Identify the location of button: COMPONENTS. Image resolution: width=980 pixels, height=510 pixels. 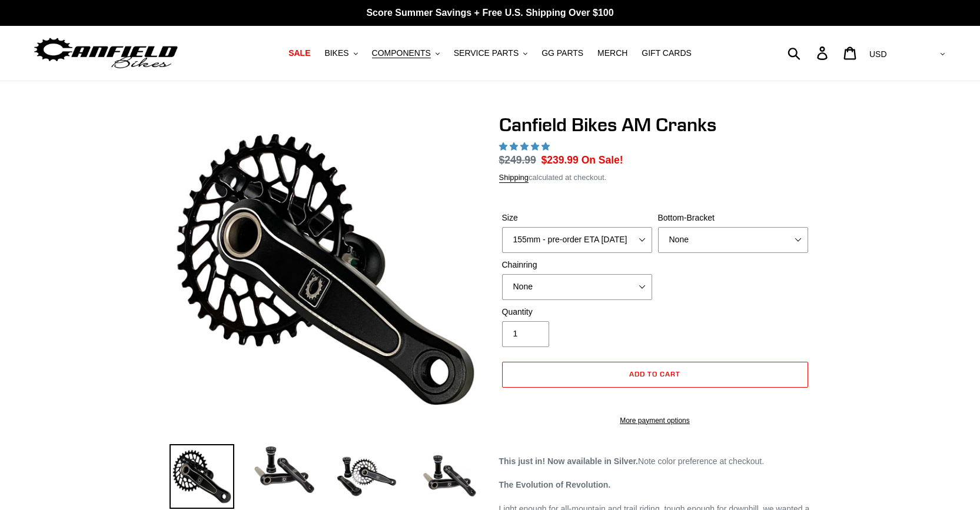
(406, 53).